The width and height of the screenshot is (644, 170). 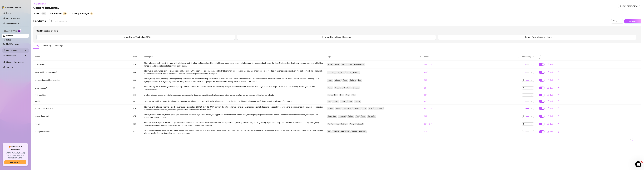 I want to click on div: Stormy teases in a plaid mini skirt and grey crop top, showing off her tattoos and sexy curves. H..., so click(x=234, y=124).